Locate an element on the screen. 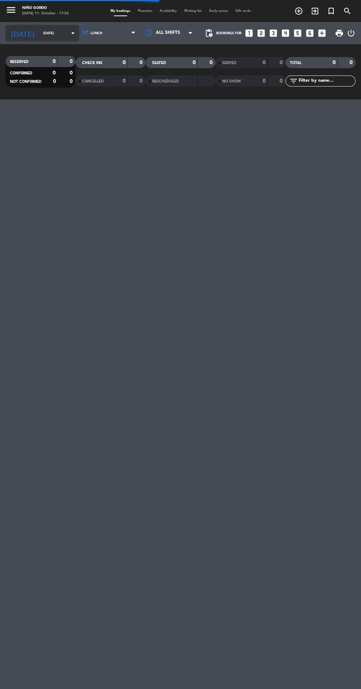 The image size is (361, 689). i: looks_3 is located at coordinates (273, 33).